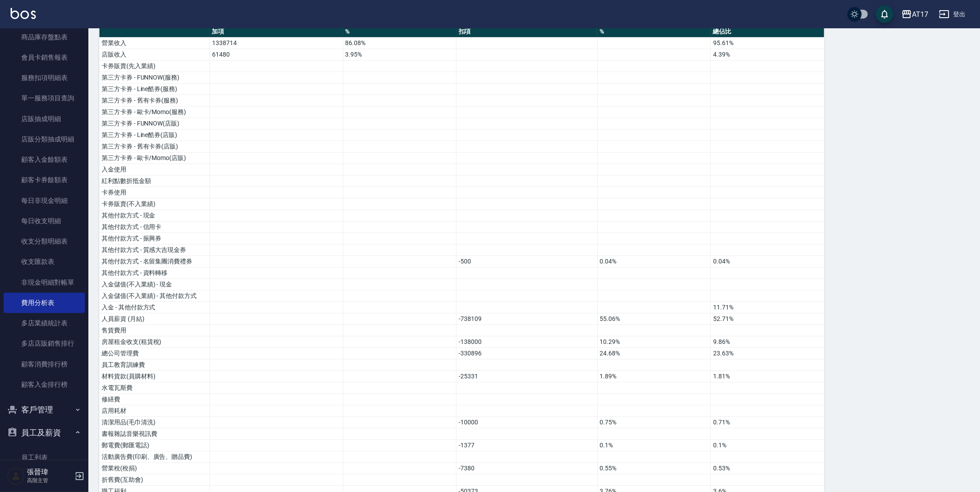  Describe the element at coordinates (277, 43) in the screenshot. I see `td: 1338714` at that location.